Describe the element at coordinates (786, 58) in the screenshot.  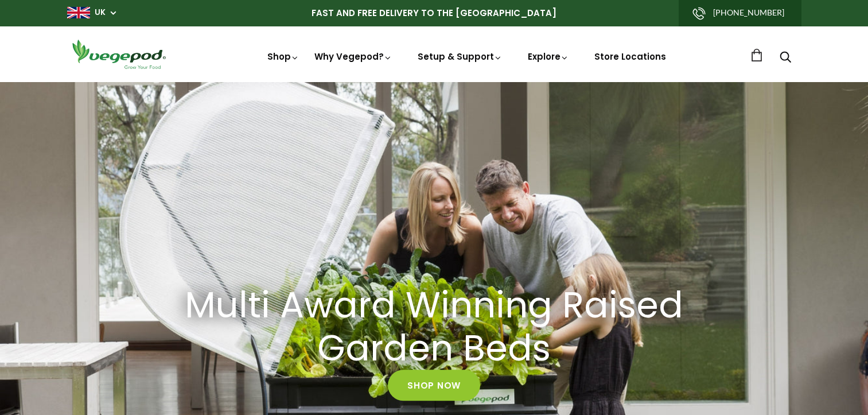
I see `a: Search` at that location.